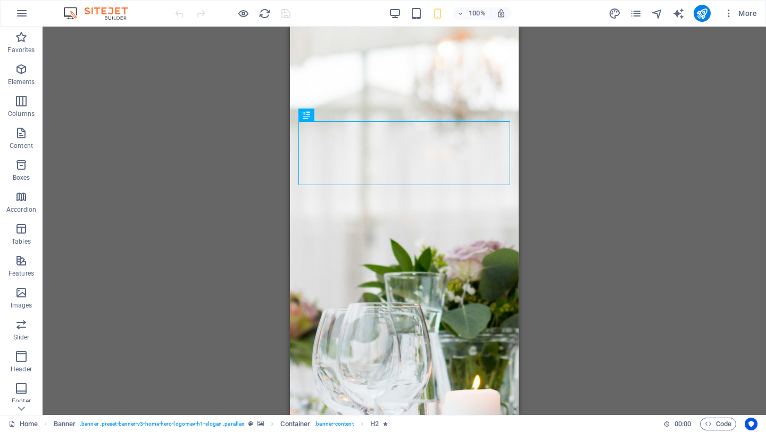 The width and height of the screenshot is (766, 432). What do you see at coordinates (657, 13) in the screenshot?
I see `i: Navigator` at bounding box center [657, 13].